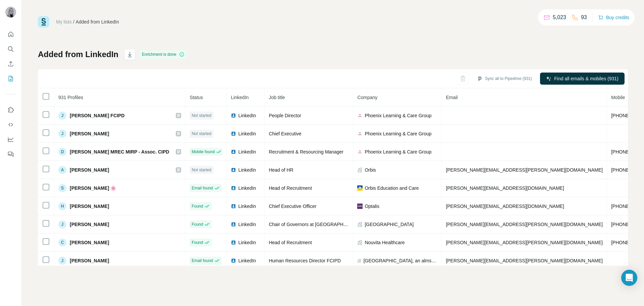 The height and width of the screenshot is (306, 644). I want to click on div: C, so click(62, 242).